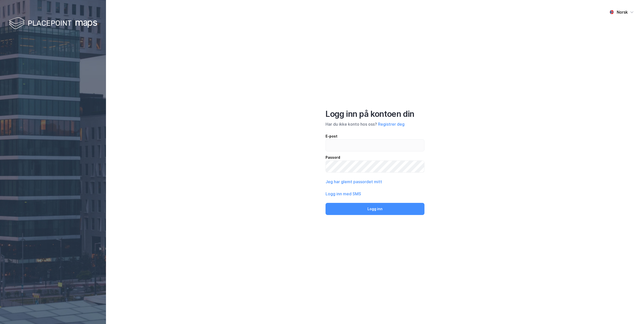  I want to click on div: Passord, so click(375, 157).